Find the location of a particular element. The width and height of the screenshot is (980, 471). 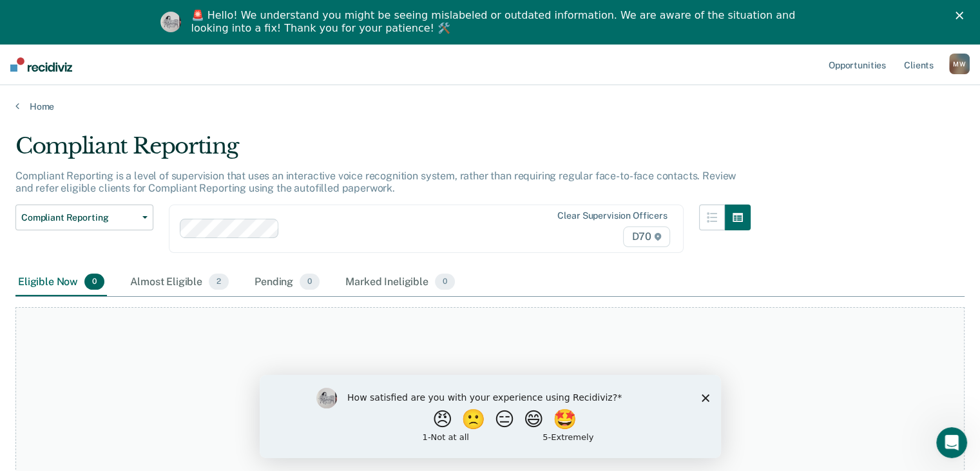

button: 1 is located at coordinates (184, 44).